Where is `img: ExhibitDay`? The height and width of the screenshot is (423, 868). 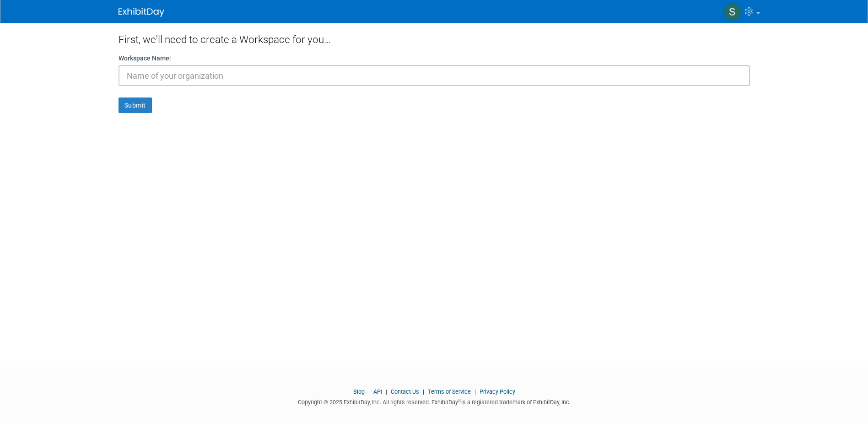 img: ExhibitDay is located at coordinates (141, 12).